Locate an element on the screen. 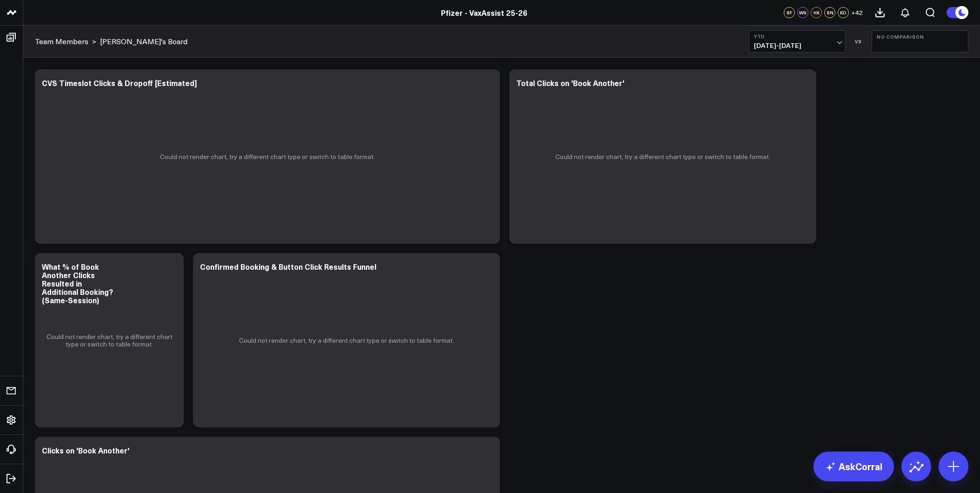 This screenshot has width=980, height=493. div: Total Clicks on 'Book Another' is located at coordinates (570, 83).